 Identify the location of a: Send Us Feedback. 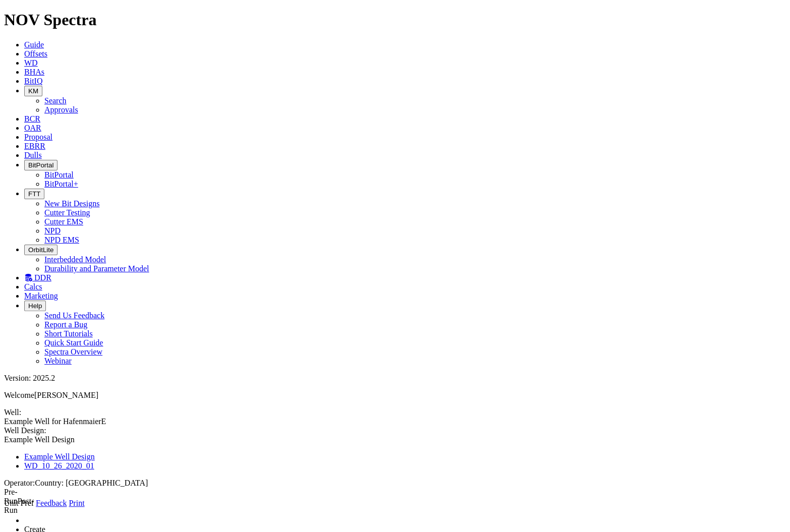
(74, 315).